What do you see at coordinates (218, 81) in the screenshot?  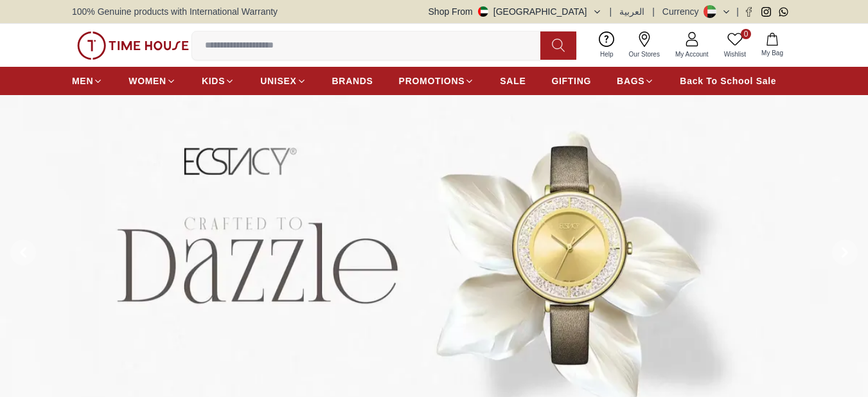 I see `a: KIDS` at bounding box center [218, 81].